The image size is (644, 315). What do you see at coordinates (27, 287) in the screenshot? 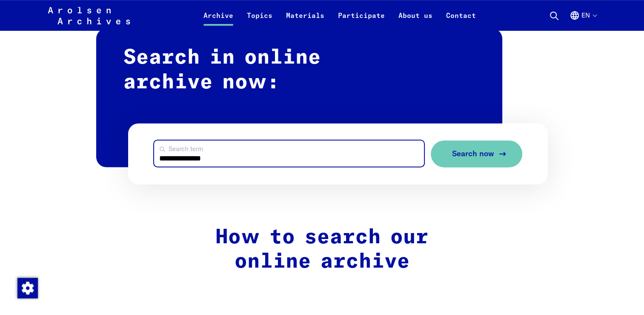
I see `div: Change consent` at bounding box center [27, 287].